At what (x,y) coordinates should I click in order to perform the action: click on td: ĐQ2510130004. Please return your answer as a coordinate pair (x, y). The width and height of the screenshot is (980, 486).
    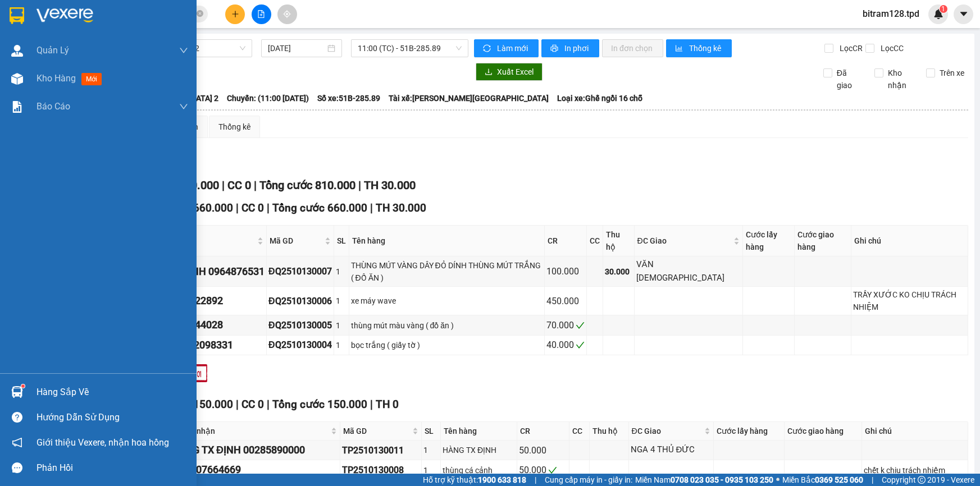
    Looking at the image, I should click on (301, 345).